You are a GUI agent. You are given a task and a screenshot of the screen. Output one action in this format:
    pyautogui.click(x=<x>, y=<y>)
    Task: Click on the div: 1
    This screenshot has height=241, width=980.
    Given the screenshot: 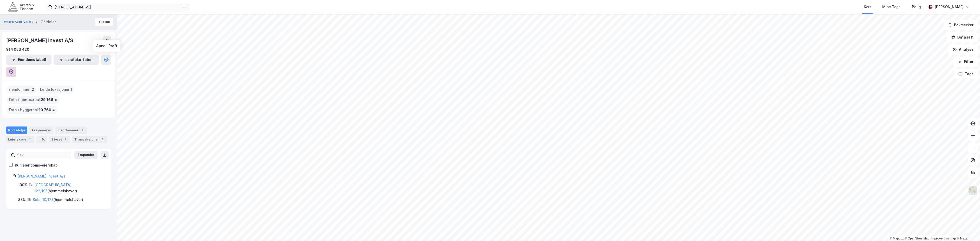 What is the action you would take?
    pyautogui.click(x=30, y=139)
    